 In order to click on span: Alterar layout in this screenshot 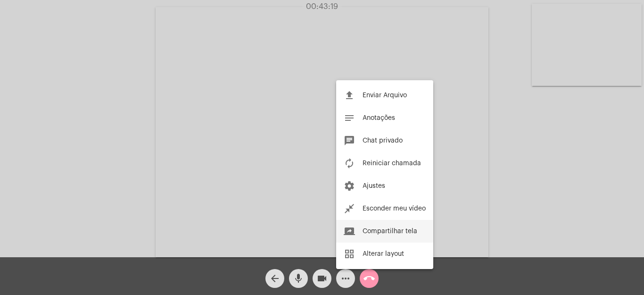, I will do `click(384, 254)`.